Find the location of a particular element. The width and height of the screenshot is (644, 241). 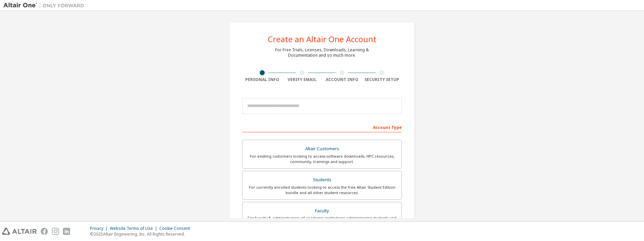

div: Faculty is located at coordinates (322, 211).